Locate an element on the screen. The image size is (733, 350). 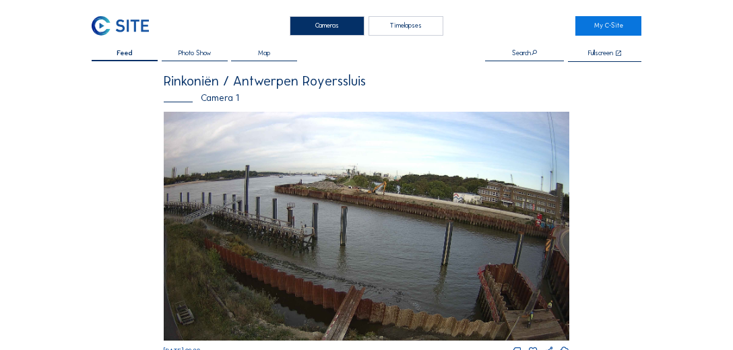
span: Map is located at coordinates (264, 53).